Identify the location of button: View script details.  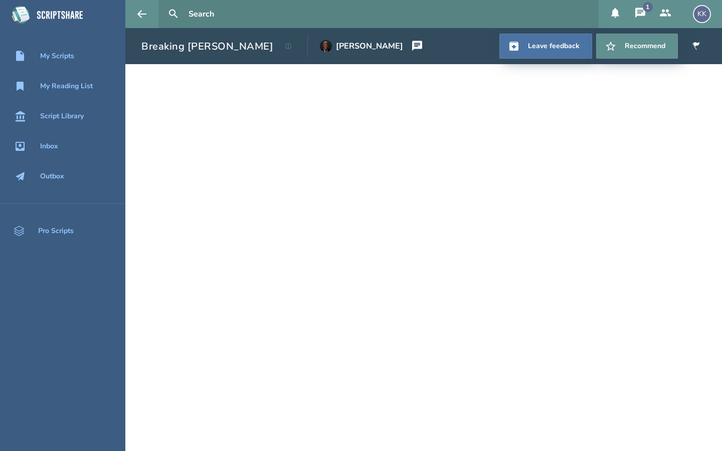
(288, 46).